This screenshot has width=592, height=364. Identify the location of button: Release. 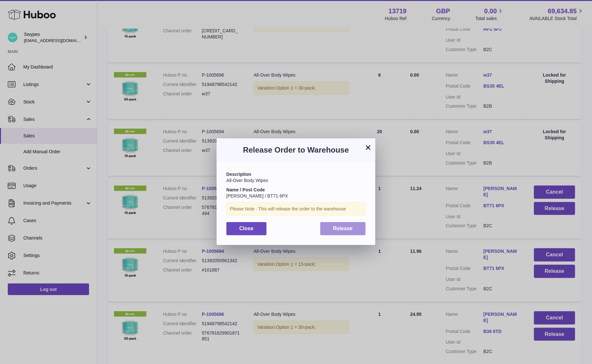
(343, 229).